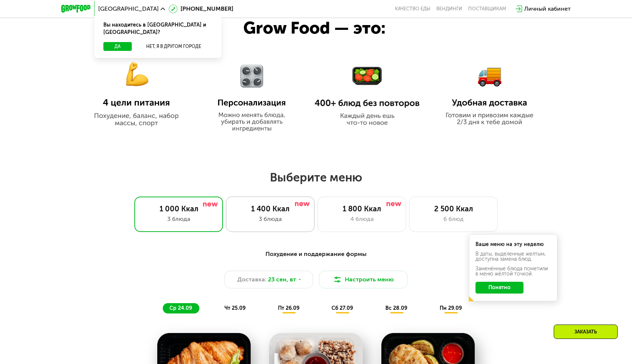  I want to click on div: Ваше меню на эту неделю, so click(513, 245).